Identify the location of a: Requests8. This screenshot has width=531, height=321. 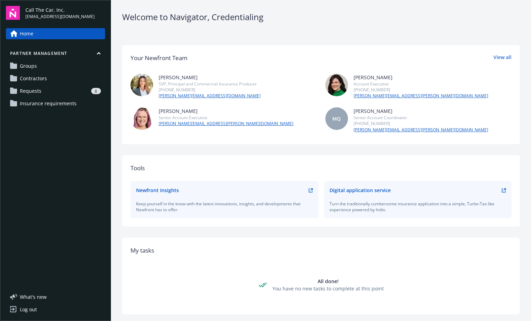
(55, 91).